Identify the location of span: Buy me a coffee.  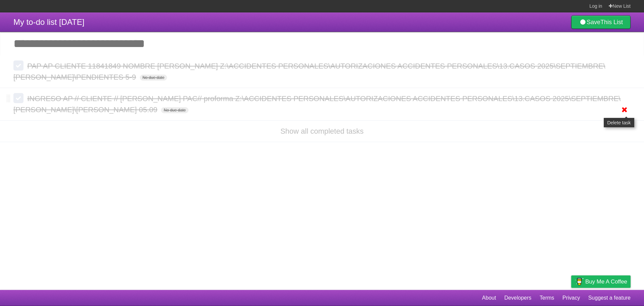
(606, 281).